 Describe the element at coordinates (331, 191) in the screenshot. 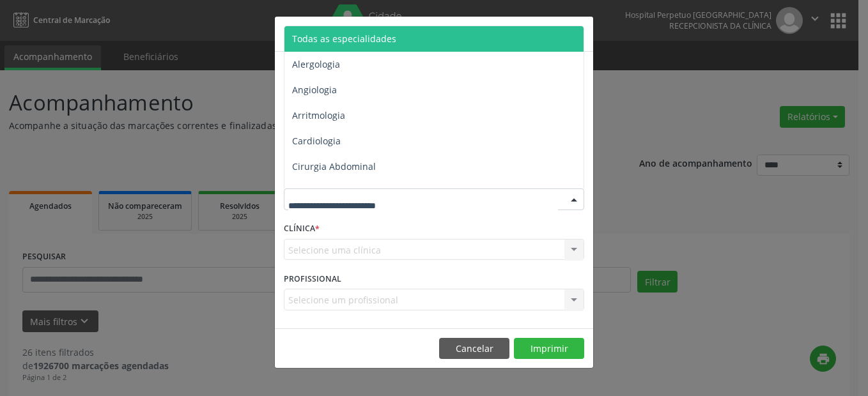

I see `span: Cirurgia Bariatrica` at that location.